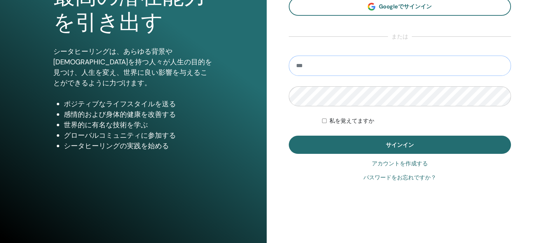  What do you see at coordinates (352, 121) in the screenshot?
I see `font: 私を覚えてますか` at bounding box center [352, 121].